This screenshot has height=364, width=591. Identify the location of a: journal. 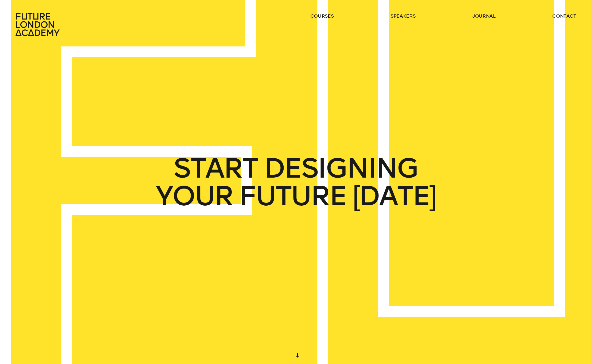
(484, 16).